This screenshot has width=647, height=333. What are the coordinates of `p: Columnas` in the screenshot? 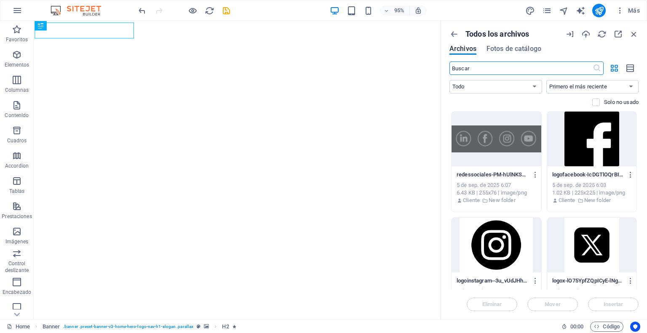 It's located at (17, 90).